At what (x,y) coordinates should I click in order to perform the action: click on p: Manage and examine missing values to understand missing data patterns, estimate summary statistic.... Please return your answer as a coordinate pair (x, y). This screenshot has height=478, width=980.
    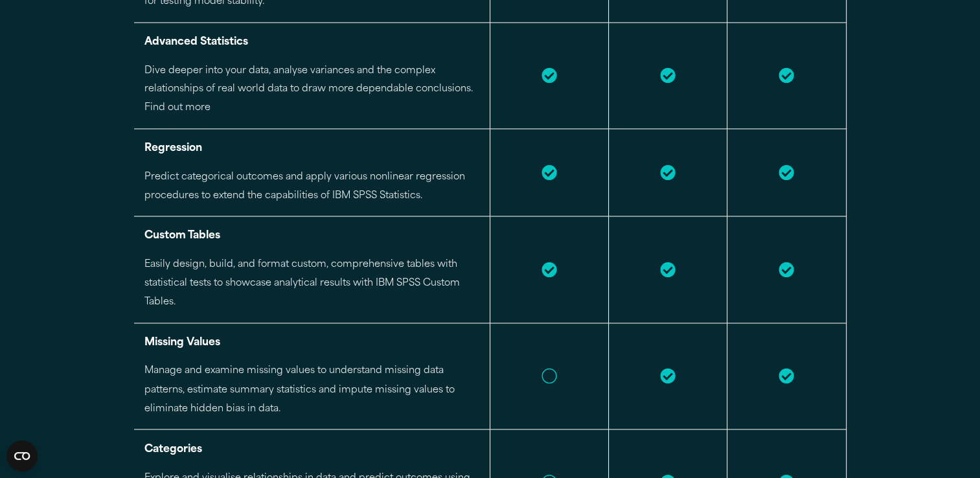
    Looking at the image, I should click on (312, 390).